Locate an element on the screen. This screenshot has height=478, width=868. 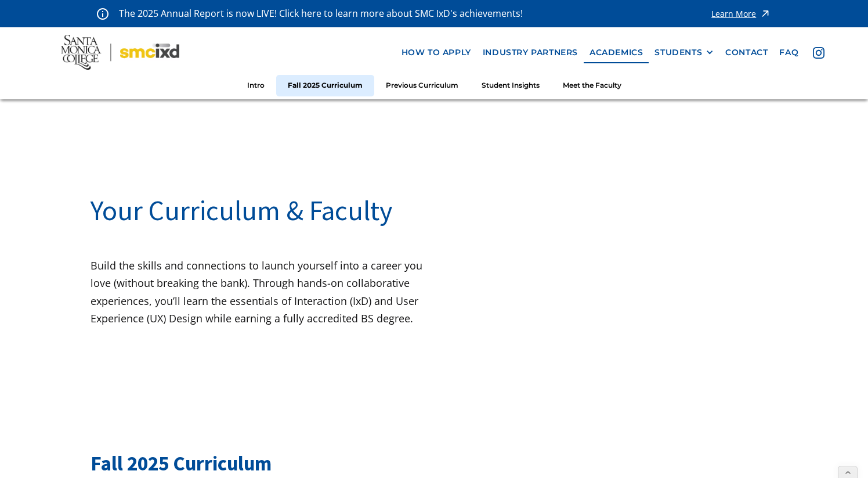
span: Your Curriculum & Faculty is located at coordinates (242, 210).